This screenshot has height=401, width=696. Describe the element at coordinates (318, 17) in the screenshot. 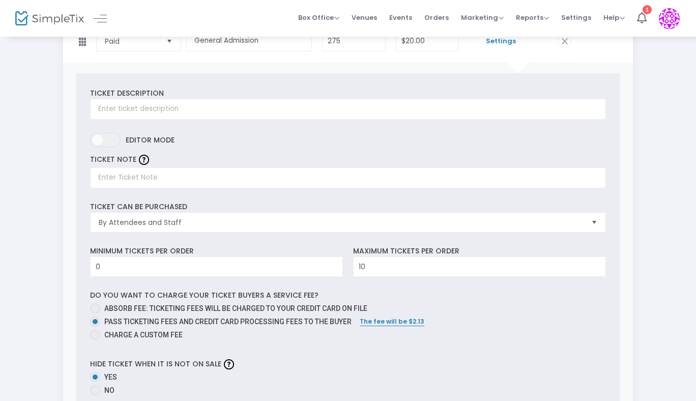

I see `span: Box Office` at that location.